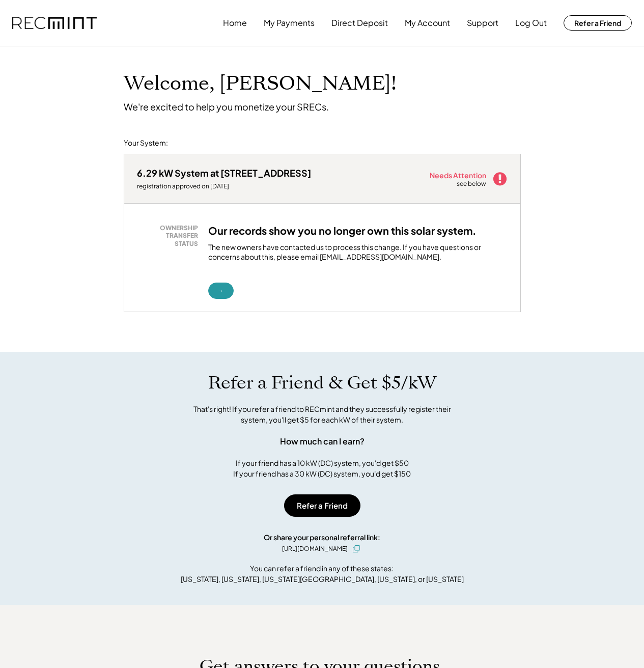  Describe the element at coordinates (322, 415) in the screenshot. I see `div: That's right! If you refer a friend to RECmint and they successfully register their system, you'l...` at that location.